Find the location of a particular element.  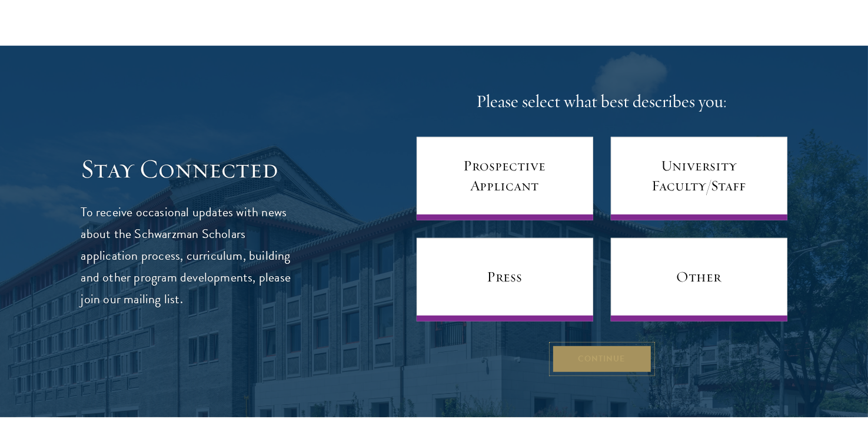

button: Continue is located at coordinates (602, 360).